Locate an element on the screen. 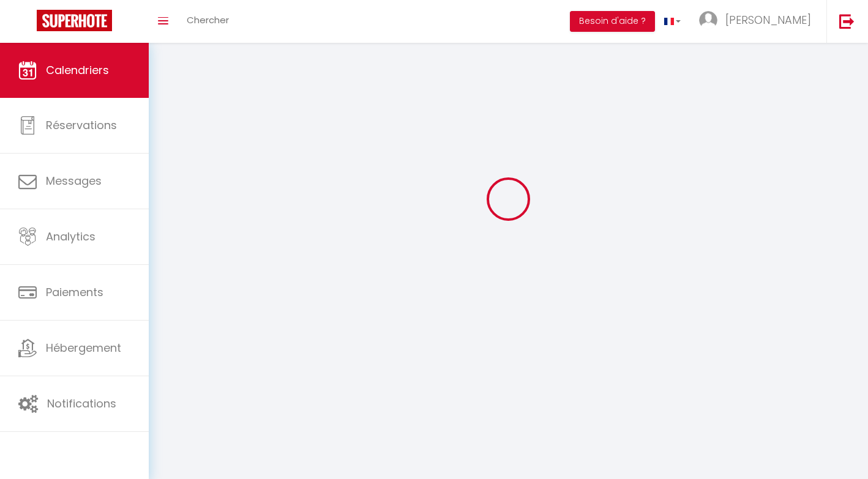  img: logout is located at coordinates (846, 21).